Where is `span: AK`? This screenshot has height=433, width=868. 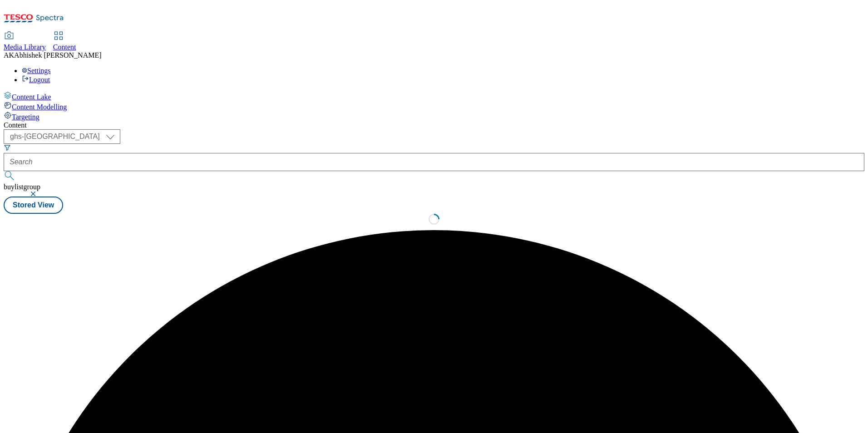 span: AK is located at coordinates (8, 55).